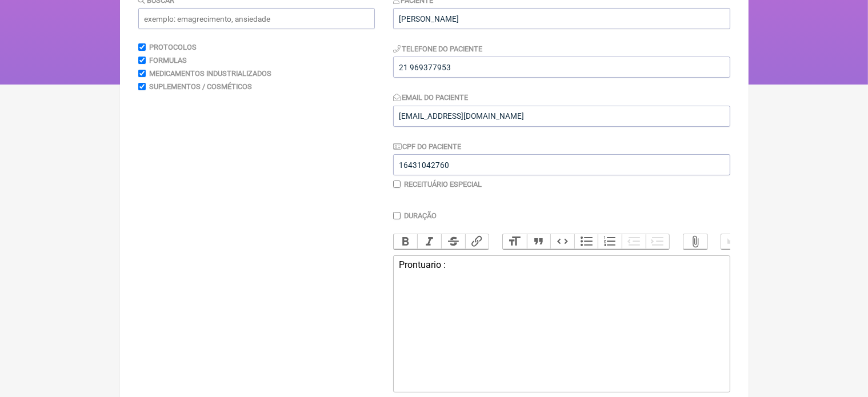 The width and height of the screenshot is (868, 397). I want to click on button: Decrease Level, so click(634, 241).